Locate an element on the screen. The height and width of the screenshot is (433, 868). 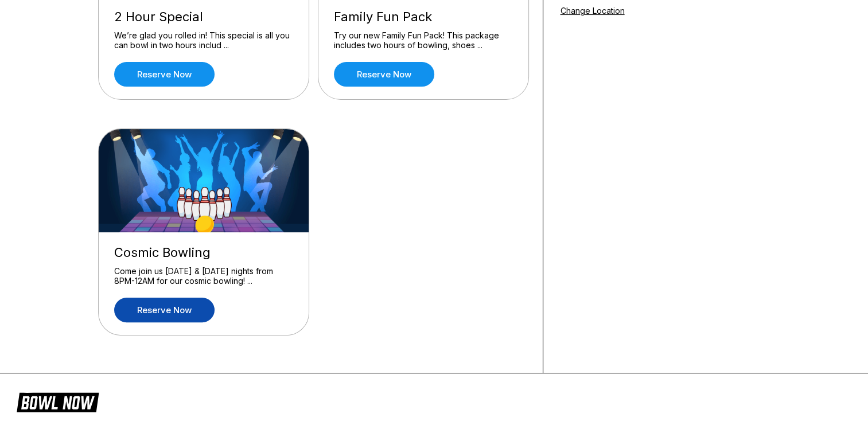
div: Cosmic Bowling is located at coordinates (204, 252).